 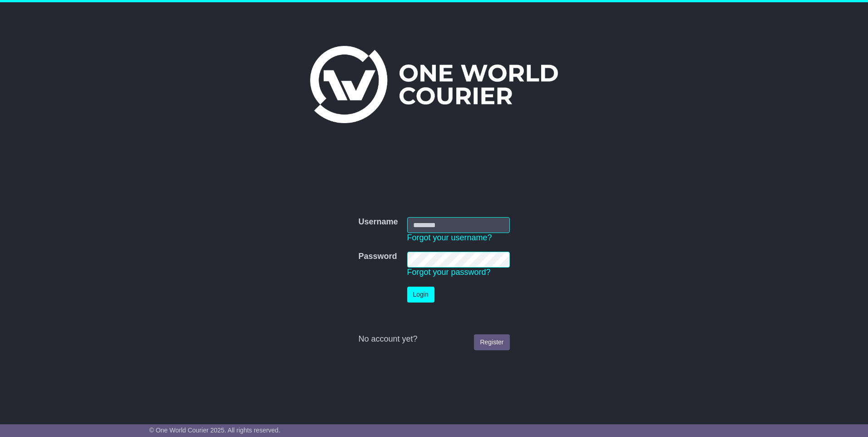 What do you see at coordinates (449, 238) in the screenshot?
I see `a: Forgot your username?` at bounding box center [449, 238].